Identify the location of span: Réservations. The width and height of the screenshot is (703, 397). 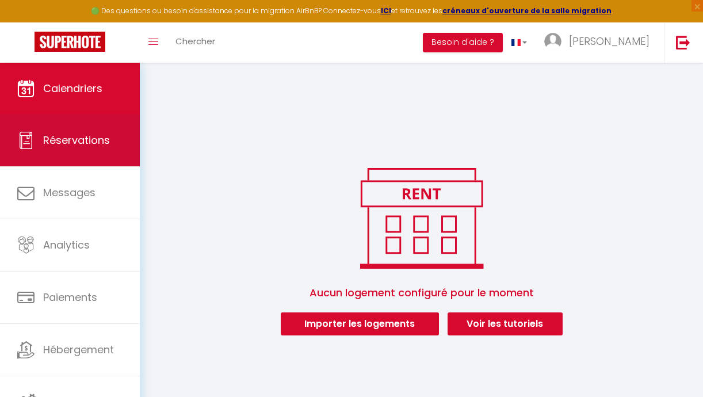
(77, 140).